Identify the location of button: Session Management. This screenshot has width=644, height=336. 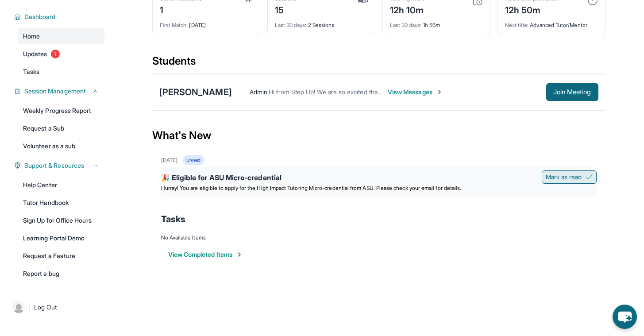
(60, 91).